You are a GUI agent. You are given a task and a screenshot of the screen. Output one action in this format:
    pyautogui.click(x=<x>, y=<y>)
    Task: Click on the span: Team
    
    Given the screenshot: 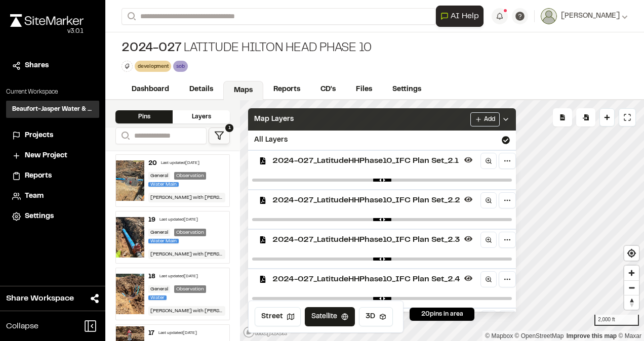 What is the action you would take?
    pyautogui.click(x=34, y=196)
    